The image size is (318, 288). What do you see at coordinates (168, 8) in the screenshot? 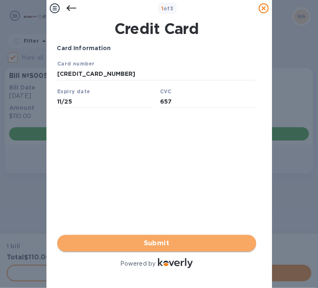
I see `b: of 3` at bounding box center [168, 8].